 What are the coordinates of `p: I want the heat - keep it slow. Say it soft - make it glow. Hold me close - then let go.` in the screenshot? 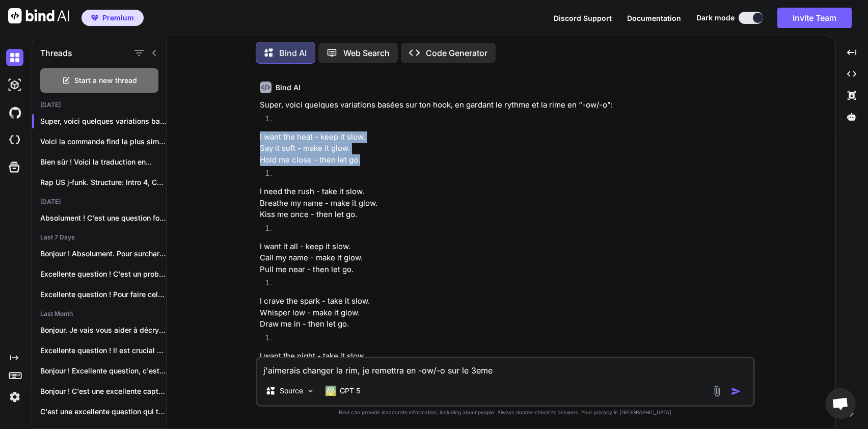 It's located at (507, 149).